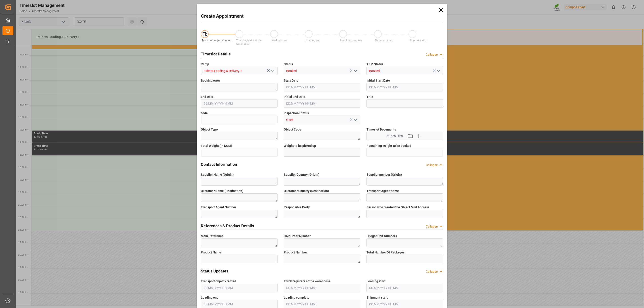  What do you see at coordinates (209, 130) in the screenshot?
I see `span: Object Type` at bounding box center [209, 130].